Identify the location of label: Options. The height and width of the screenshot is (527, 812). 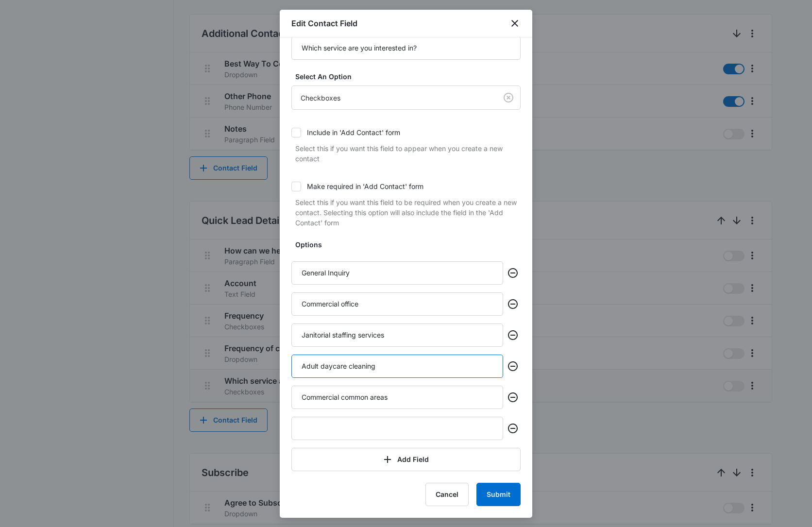
(410, 244).